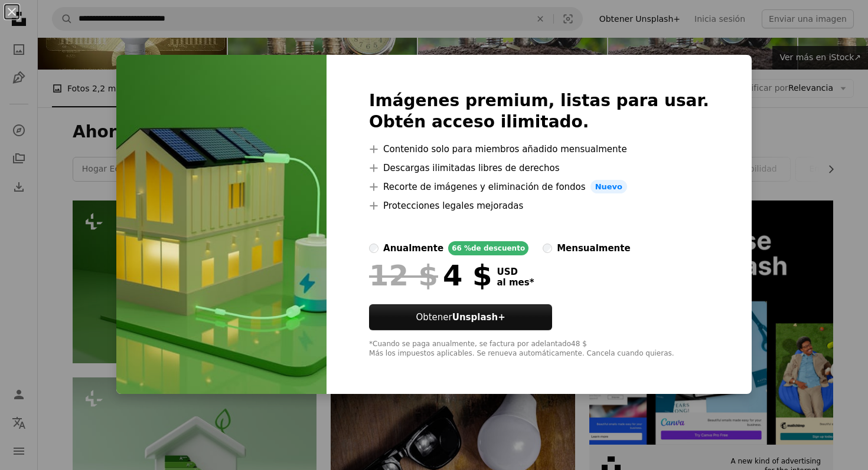 The image size is (868, 470). What do you see at coordinates (539, 205) in the screenshot?
I see `li: Protecciones legales mejoradas` at bounding box center [539, 205].